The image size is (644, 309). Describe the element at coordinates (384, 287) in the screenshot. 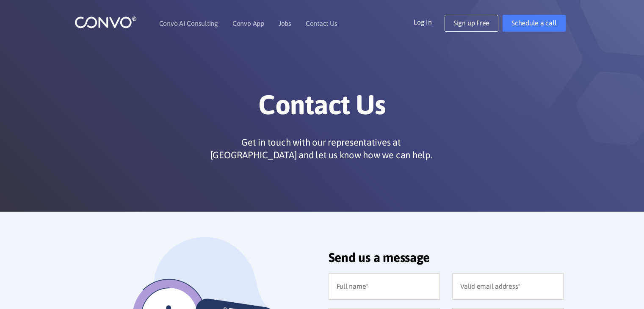

I see `input: Full name*` at that location.